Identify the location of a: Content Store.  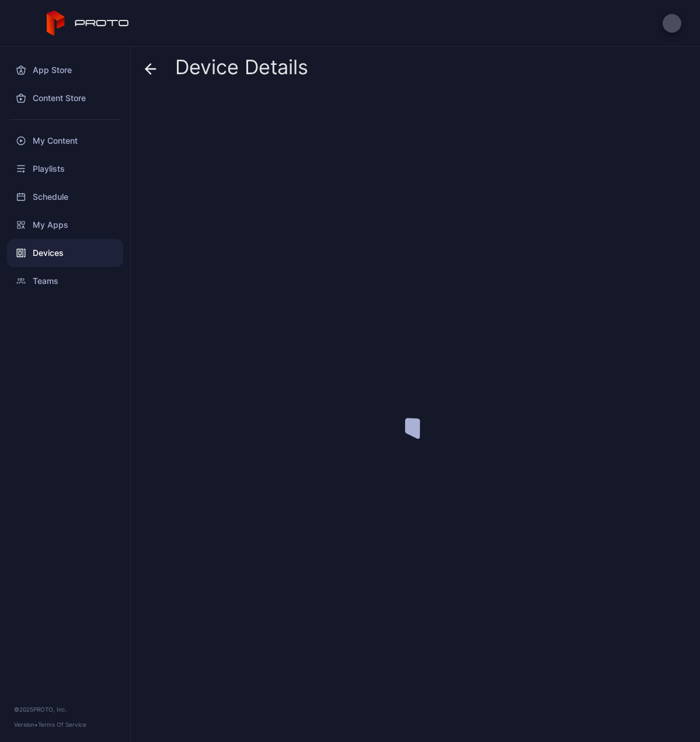
(65, 98).